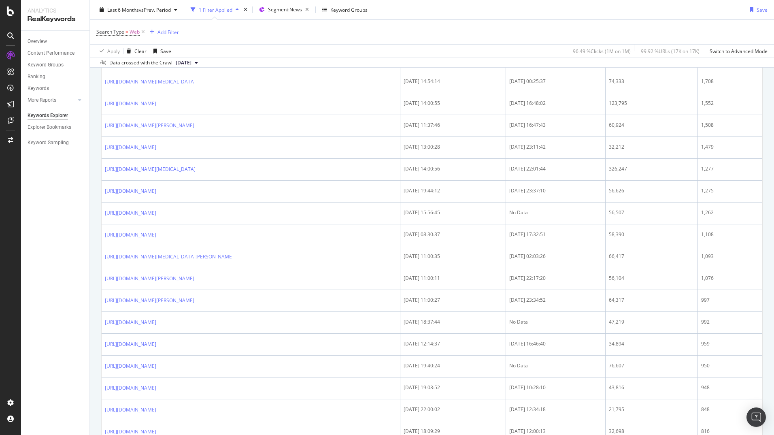 The height and width of the screenshot is (435, 774). I want to click on a: Ranking, so click(55, 77).